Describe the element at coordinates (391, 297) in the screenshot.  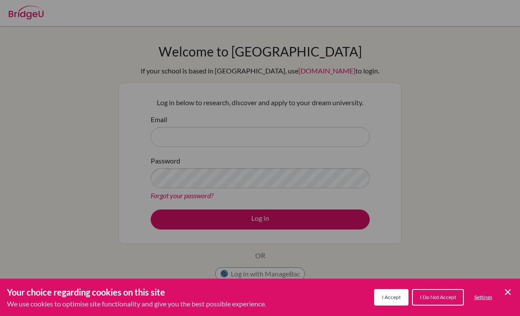
I see `span: I Accept` at that location.